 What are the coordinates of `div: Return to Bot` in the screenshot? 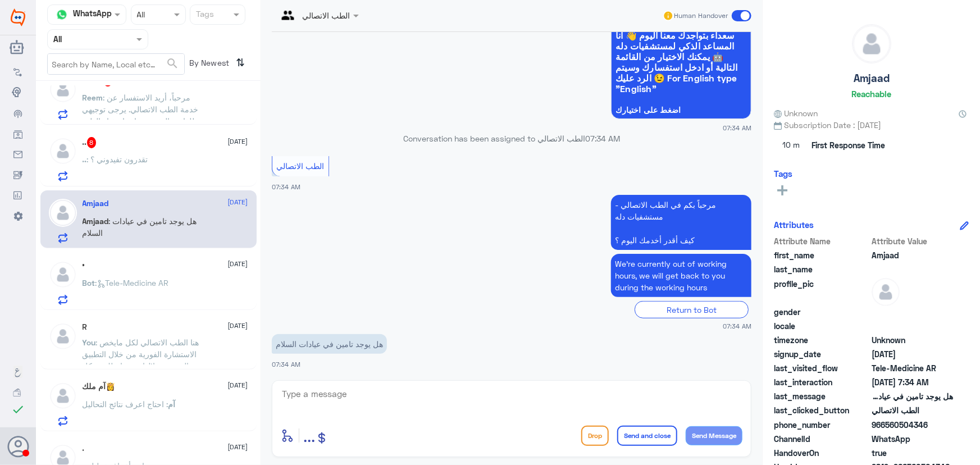 It's located at (692, 309).